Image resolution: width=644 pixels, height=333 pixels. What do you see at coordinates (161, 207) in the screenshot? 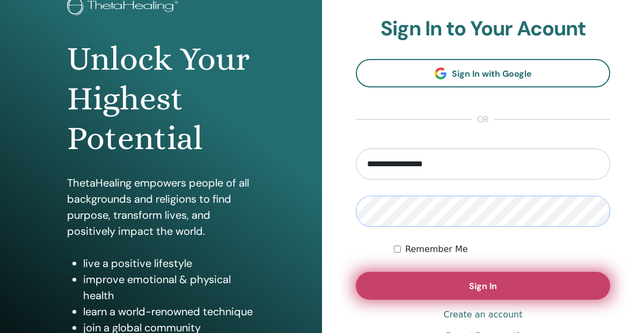
I see `p: ThetaHealing empowers people of all backgrounds and religions to find purpose, transform lives, a...` at bounding box center [161, 207].